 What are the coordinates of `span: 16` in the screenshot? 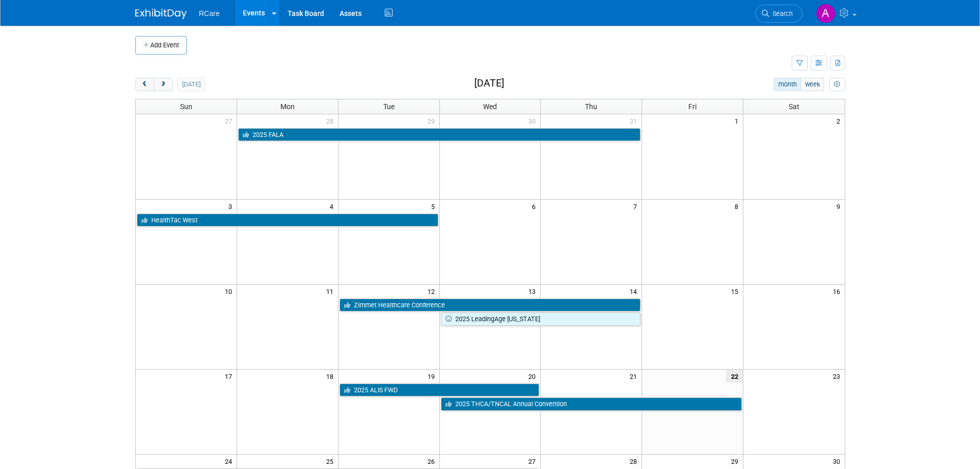 It's located at (838, 291).